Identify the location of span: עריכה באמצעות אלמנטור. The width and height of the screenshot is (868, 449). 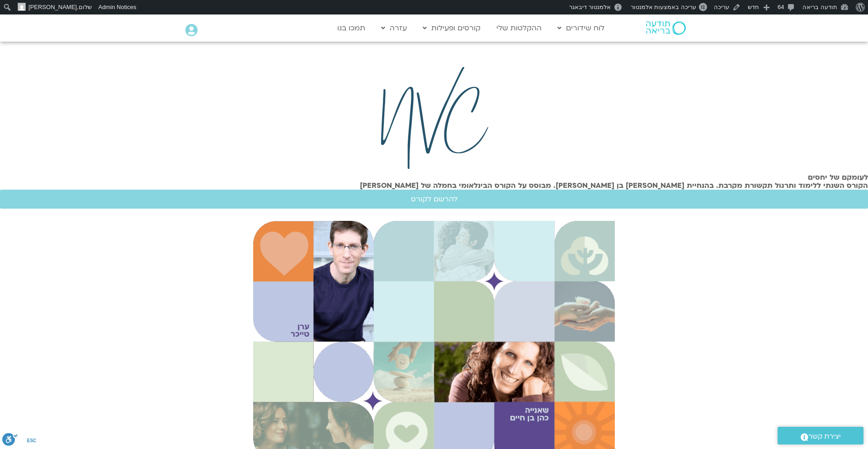
(663, 7).